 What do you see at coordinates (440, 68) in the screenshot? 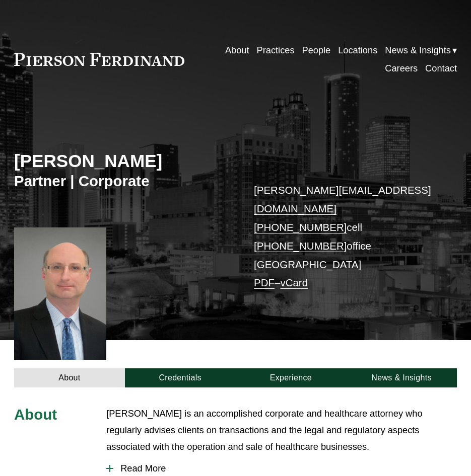
I see `a: Contact` at bounding box center [440, 68].